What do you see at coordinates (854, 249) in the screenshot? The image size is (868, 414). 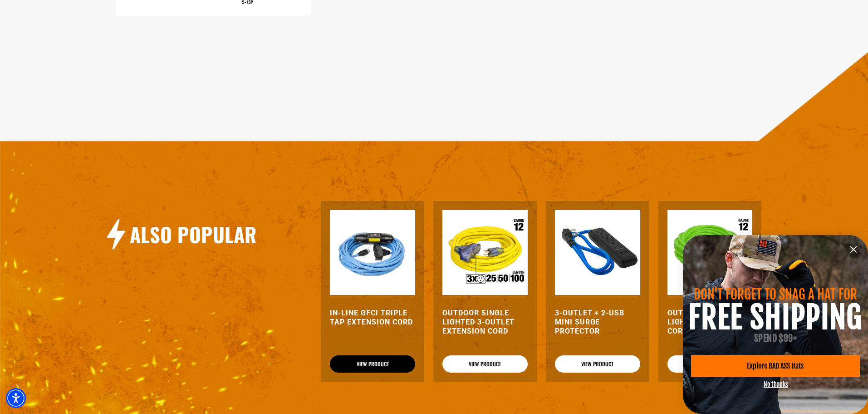 I see `button: Close` at bounding box center [854, 249].